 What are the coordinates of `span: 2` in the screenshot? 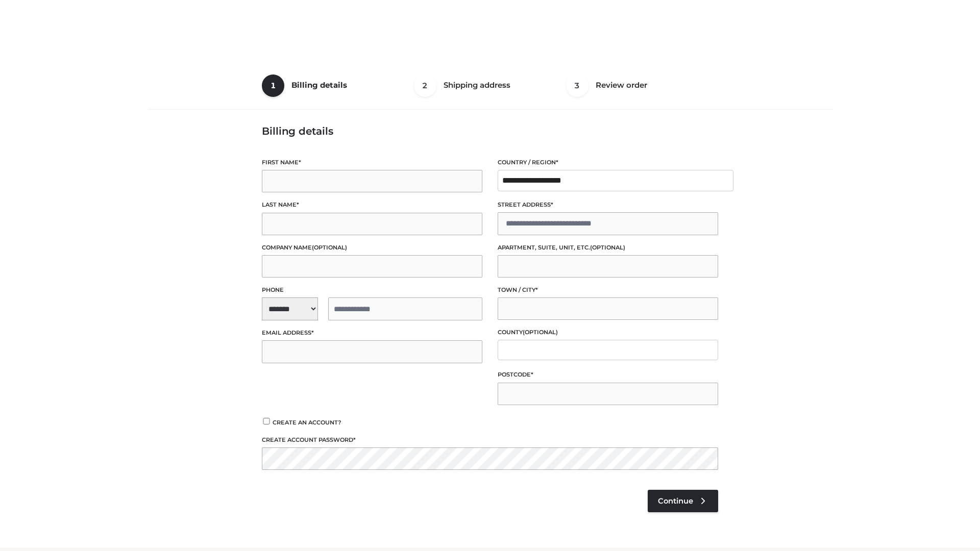 It's located at (425, 85).